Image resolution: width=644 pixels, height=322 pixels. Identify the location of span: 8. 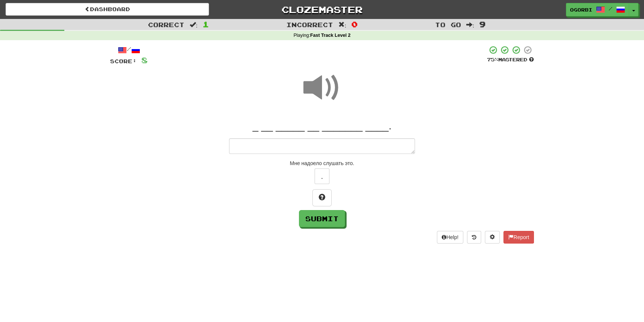
(144, 60).